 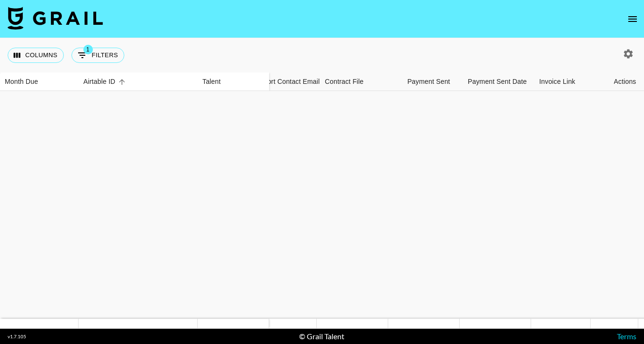 What do you see at coordinates (55, 18) in the screenshot?
I see `img: Grail Talent` at bounding box center [55, 18].